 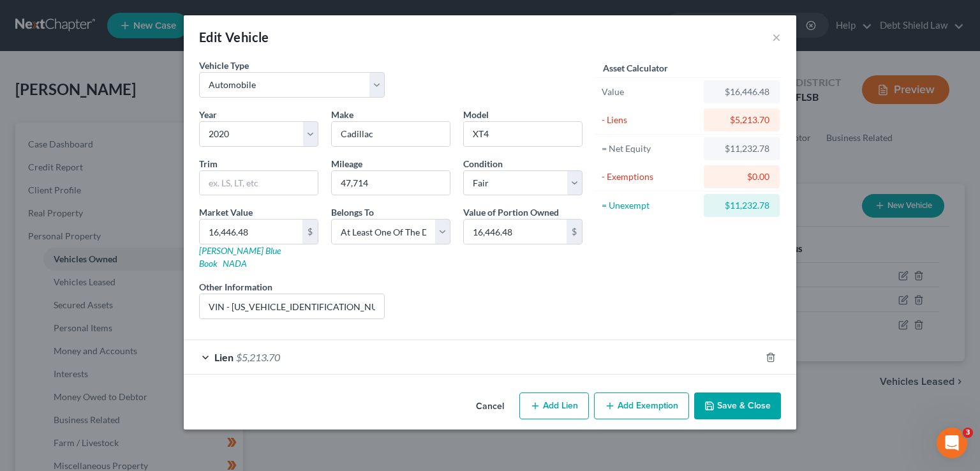 What do you see at coordinates (391, 134) in the screenshot?
I see `input: ex. Nissan` at bounding box center [391, 134].